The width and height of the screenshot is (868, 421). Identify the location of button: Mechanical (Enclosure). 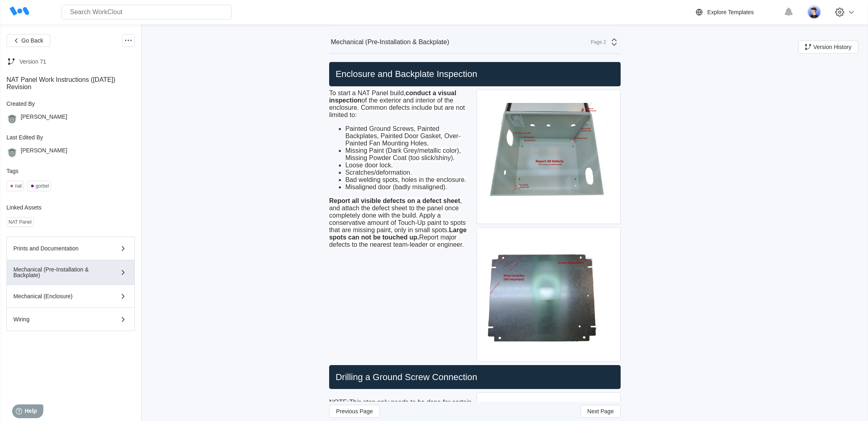
(70, 296).